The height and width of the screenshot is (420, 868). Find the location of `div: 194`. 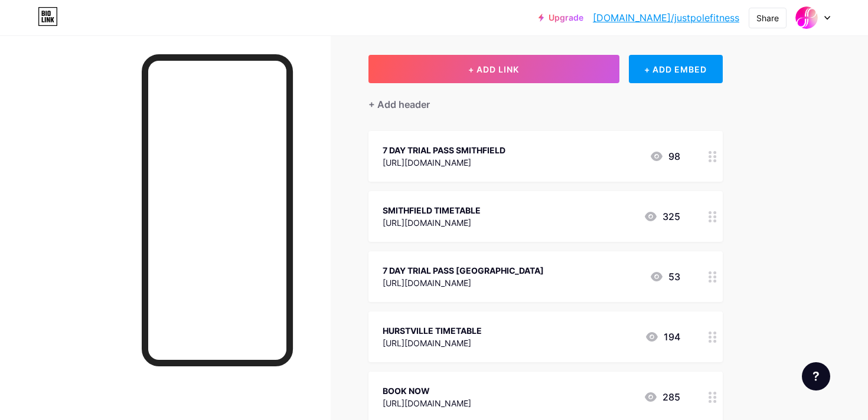

div: 194 is located at coordinates (662, 337).